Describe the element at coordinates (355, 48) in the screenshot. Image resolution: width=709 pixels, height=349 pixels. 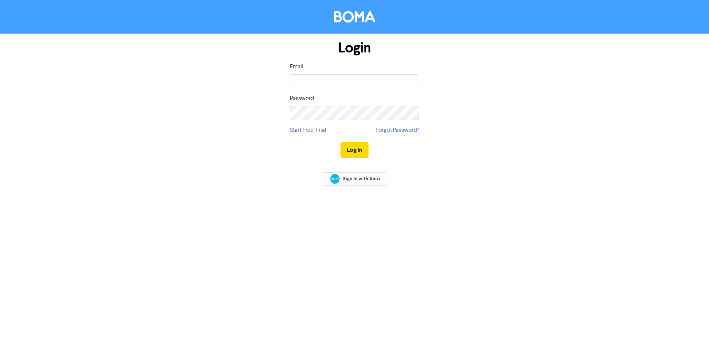
I see `h1: Login` at that location.